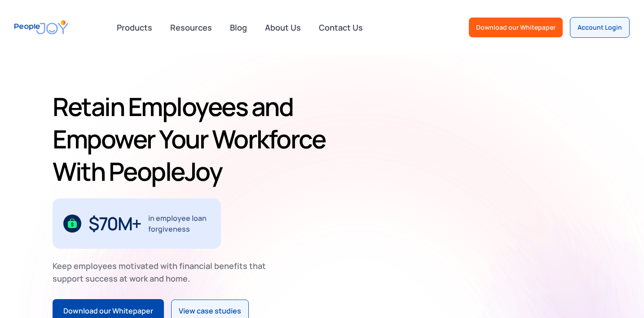 The height and width of the screenshot is (318, 644). I want to click on div: $70M+, so click(114, 224).